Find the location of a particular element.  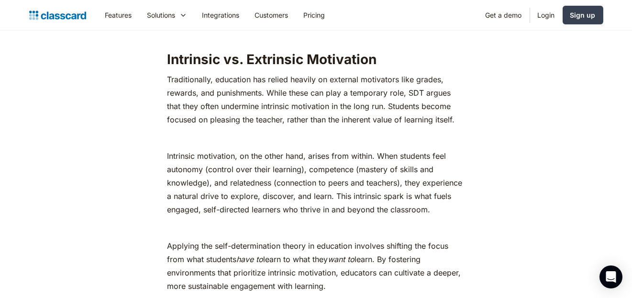

div: Sign up is located at coordinates (583, 15).